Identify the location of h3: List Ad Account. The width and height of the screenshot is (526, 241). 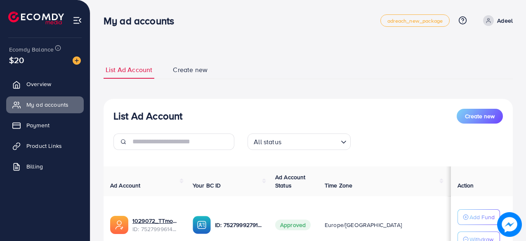
(148, 116).